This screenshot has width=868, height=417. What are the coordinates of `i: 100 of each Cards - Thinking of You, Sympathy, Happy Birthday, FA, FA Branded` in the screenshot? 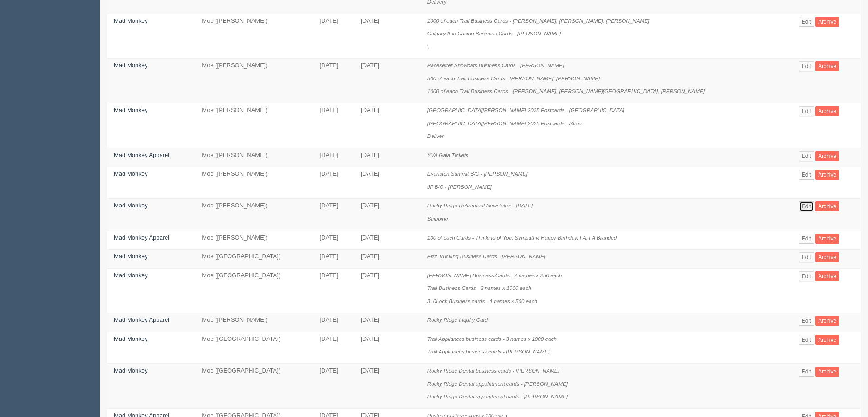 It's located at (522, 238).